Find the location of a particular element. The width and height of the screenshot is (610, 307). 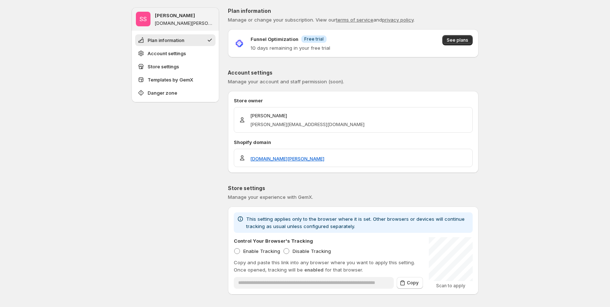

span: Free trial is located at coordinates (314, 39).